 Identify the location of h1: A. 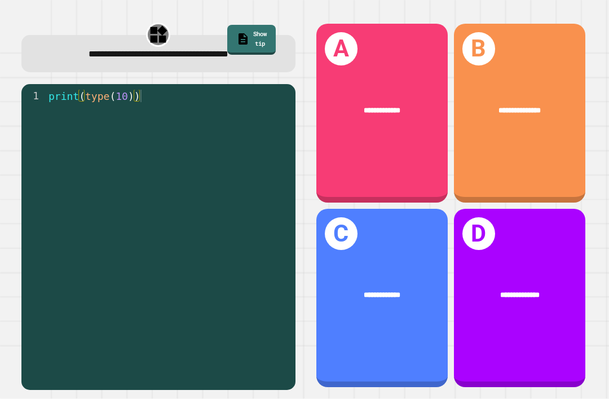
(341, 49).